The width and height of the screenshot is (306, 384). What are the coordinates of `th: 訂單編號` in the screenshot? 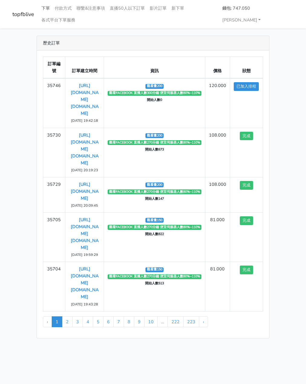 It's located at (54, 68).